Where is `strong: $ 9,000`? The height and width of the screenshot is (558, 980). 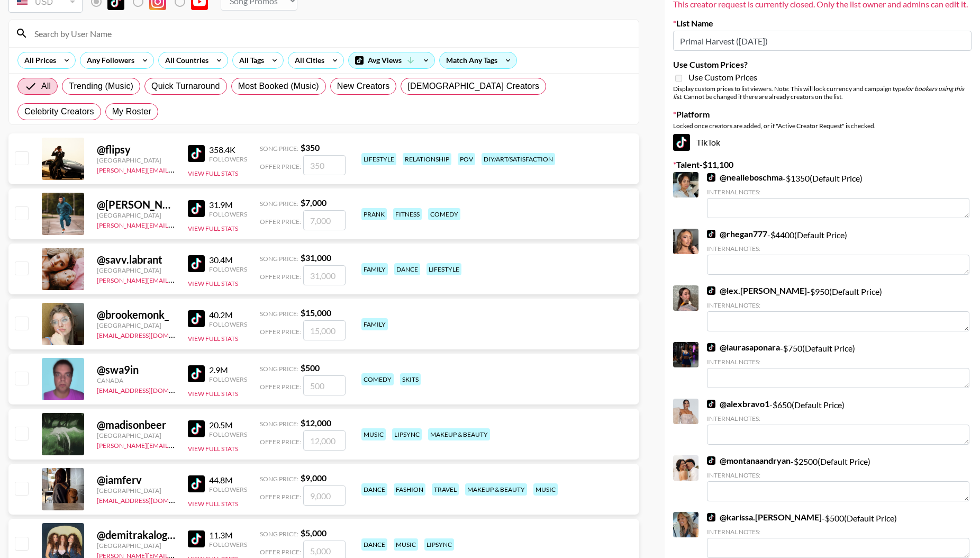
strong: $ 9,000 is located at coordinates (313, 477).